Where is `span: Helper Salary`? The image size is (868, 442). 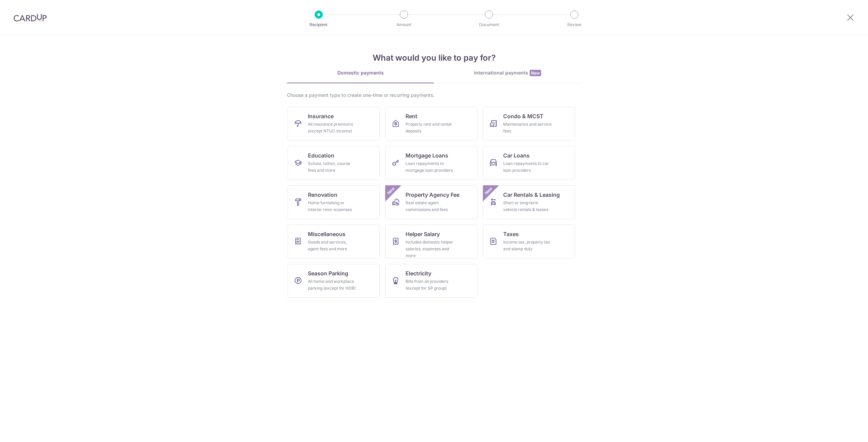 span: Helper Salary is located at coordinates (423, 234).